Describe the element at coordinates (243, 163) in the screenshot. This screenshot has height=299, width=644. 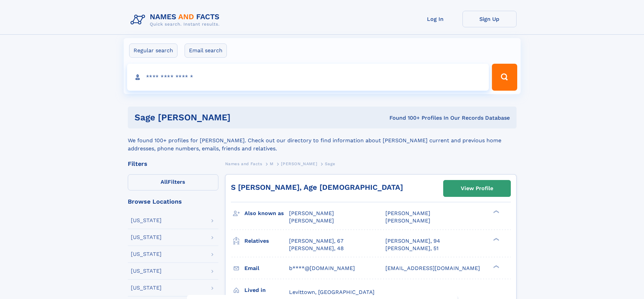
I see `a: Names and Facts` at that location.